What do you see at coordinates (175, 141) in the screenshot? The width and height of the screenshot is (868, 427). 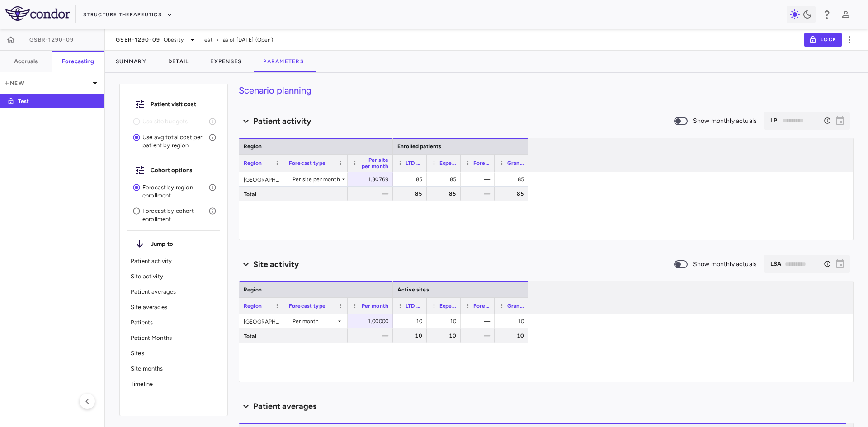 I see `p: Use avg total cost per patient by region` at bounding box center [175, 141].